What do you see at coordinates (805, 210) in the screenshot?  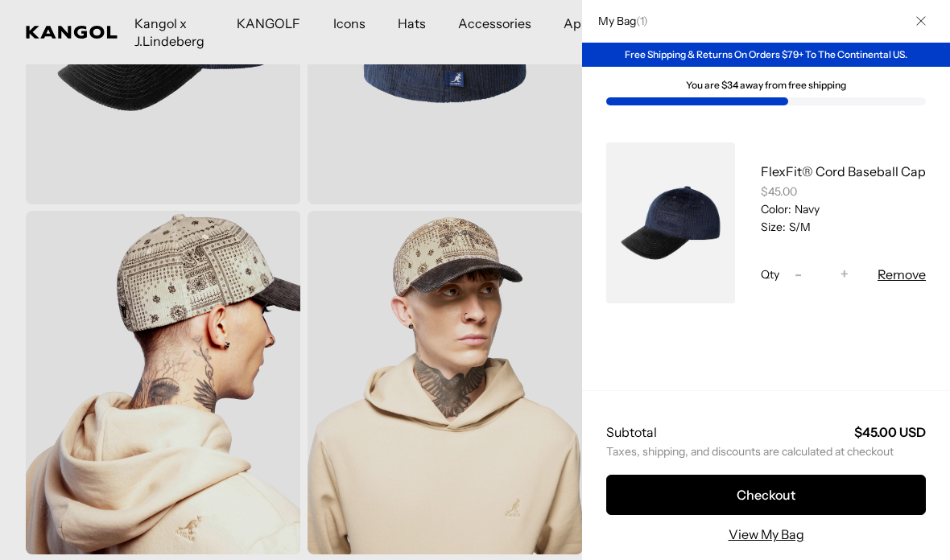 I see `dd: Navy` at bounding box center [805, 210].